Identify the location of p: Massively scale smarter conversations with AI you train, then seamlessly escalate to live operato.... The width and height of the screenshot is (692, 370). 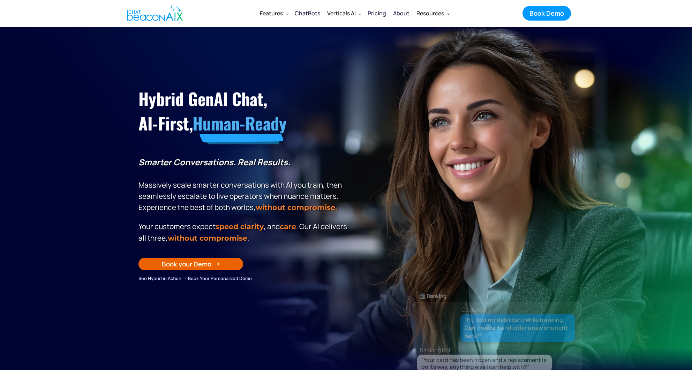
(244, 185).